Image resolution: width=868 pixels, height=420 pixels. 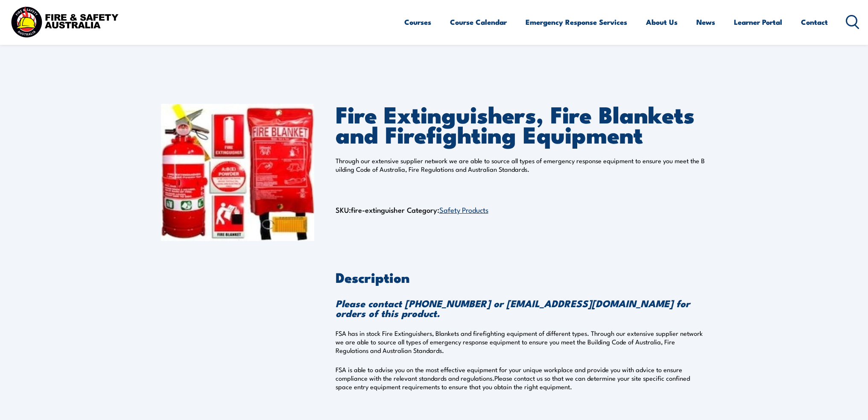 What do you see at coordinates (521, 165) in the screenshot?
I see `p: Through our extensive supplier network we are able to source all types of emergency response equi...` at bounding box center [521, 165].